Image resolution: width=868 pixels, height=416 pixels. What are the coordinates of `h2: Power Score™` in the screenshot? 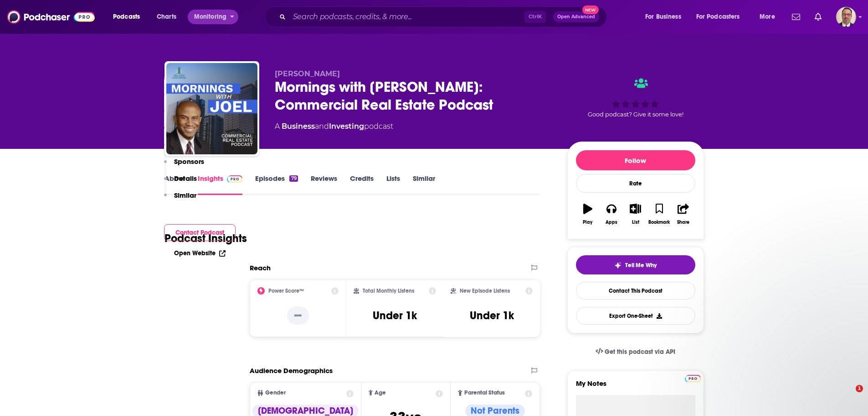 It's located at (287, 290).